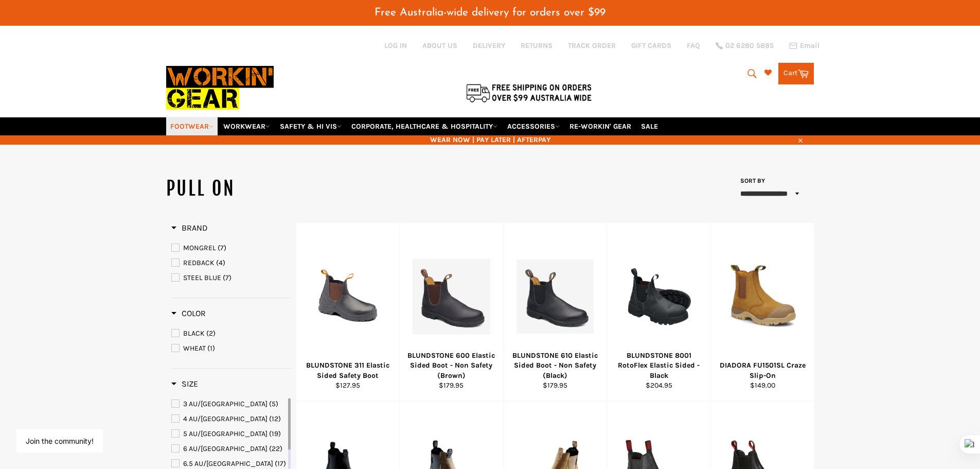 The width and height of the screenshot is (980, 469). I want to click on span: WEAR NOW | PAY LATER | AFTERPAY, so click(490, 139).